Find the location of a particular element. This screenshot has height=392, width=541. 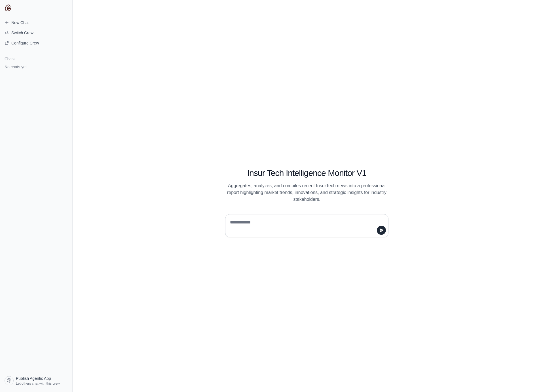

button: Switch Crew is located at coordinates (36, 33).